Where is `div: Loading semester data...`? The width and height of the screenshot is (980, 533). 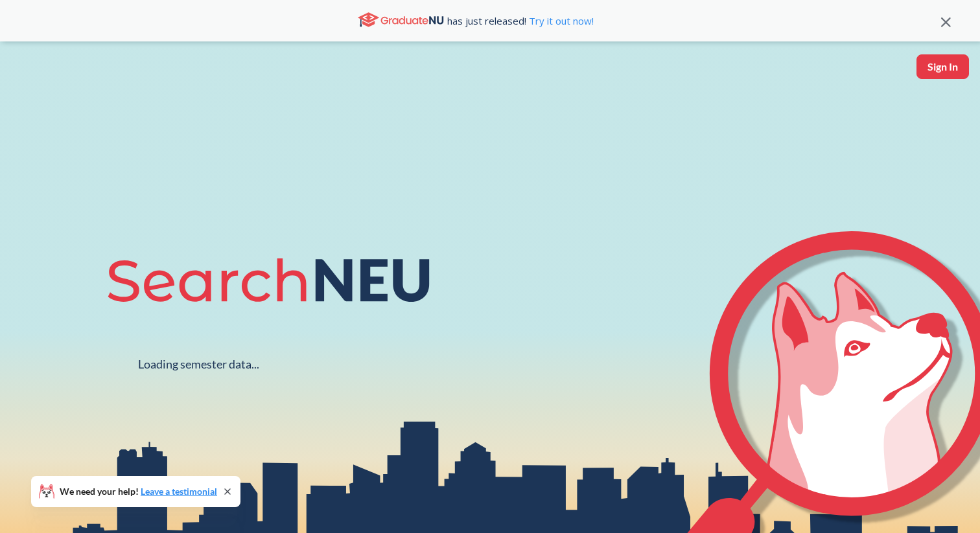
div: Loading semester data... is located at coordinates (199, 364).